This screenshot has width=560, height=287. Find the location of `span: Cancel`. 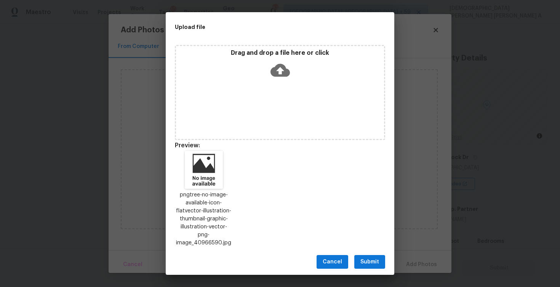

span: Cancel is located at coordinates (332, 262).